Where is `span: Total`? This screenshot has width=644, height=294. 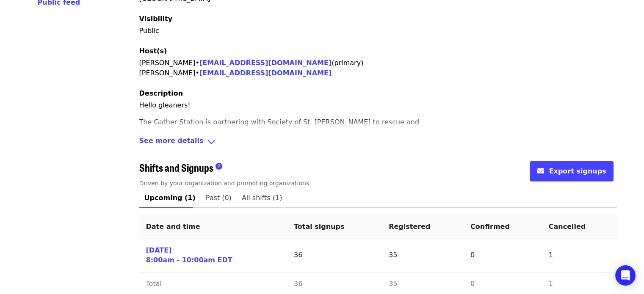
span: Total is located at coordinates (154, 284).